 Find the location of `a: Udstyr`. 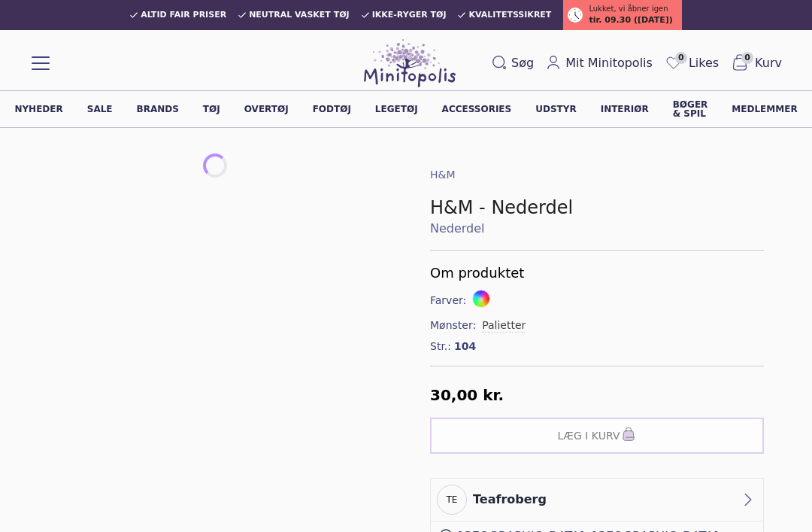

a: Udstyr is located at coordinates (556, 109).